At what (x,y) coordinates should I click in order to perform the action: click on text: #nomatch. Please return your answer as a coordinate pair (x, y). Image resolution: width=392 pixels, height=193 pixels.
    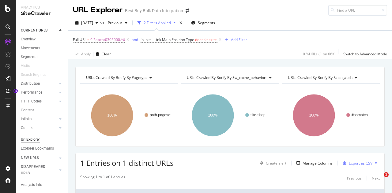
    Looking at the image, I should click on (359, 115).